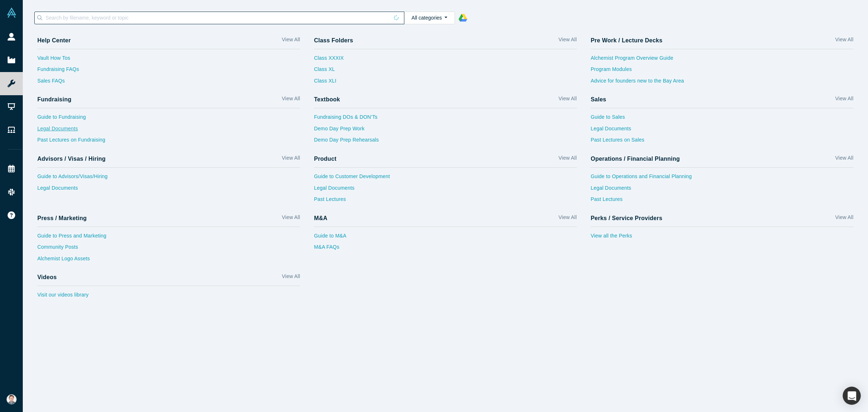 The width and height of the screenshot is (868, 412). What do you see at coordinates (445, 131) in the screenshot?
I see `a: Demo Day Prep Work` at bounding box center [445, 131].